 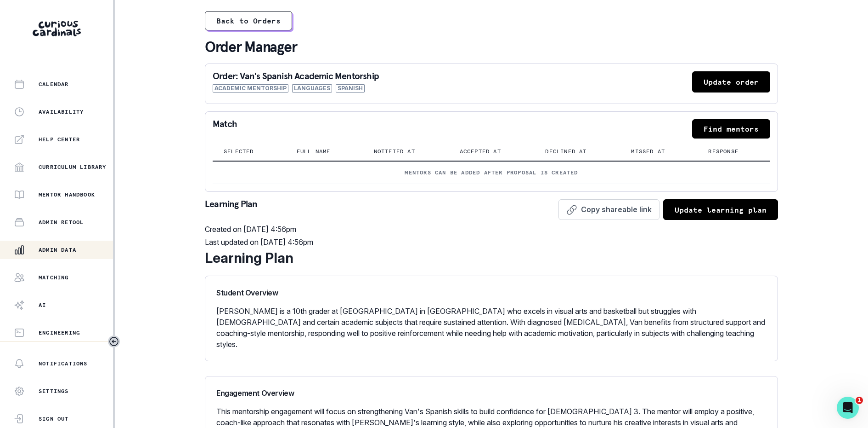 What do you see at coordinates (721, 210) in the screenshot?
I see `button: Update learning plan` at bounding box center [721, 210].